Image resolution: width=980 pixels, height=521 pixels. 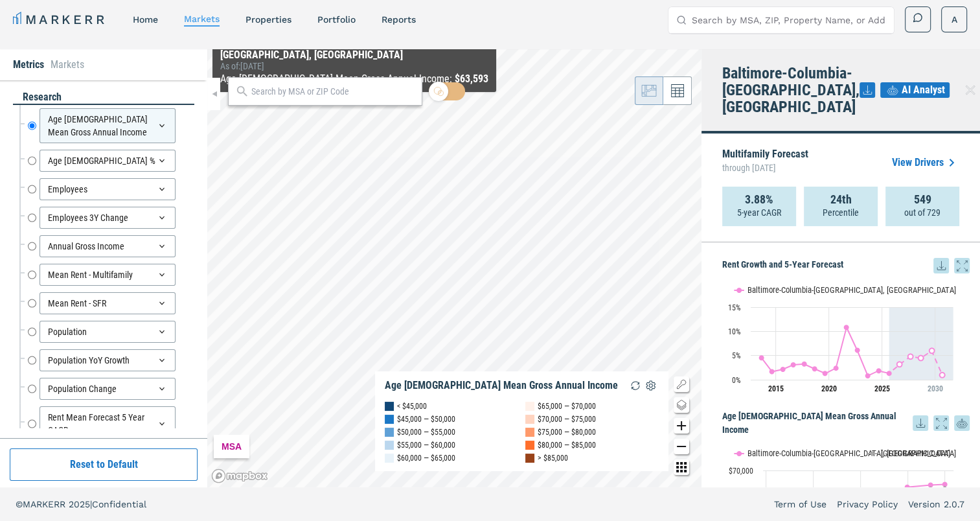 I want to click on div: Rent Mean Forecast 5 Year CAGR, so click(x=108, y=424).